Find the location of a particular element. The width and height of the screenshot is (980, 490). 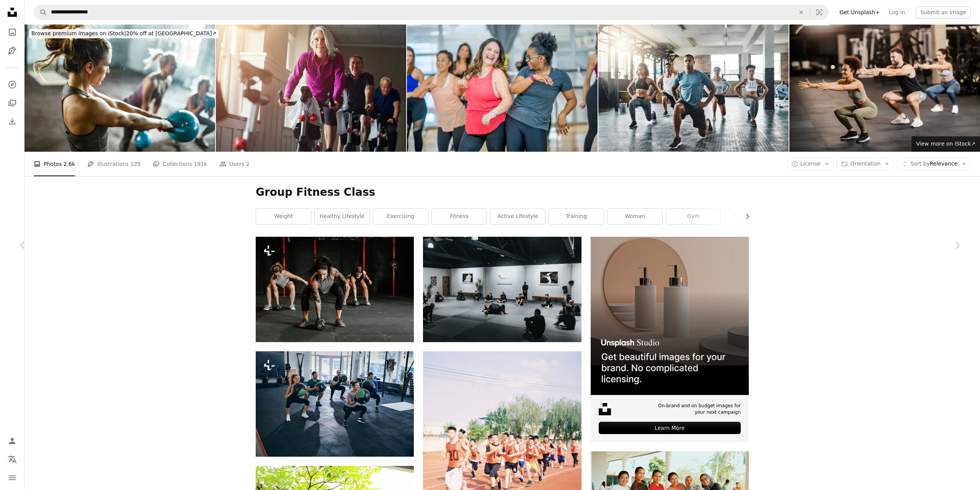

a: Download History is located at coordinates (12, 121).